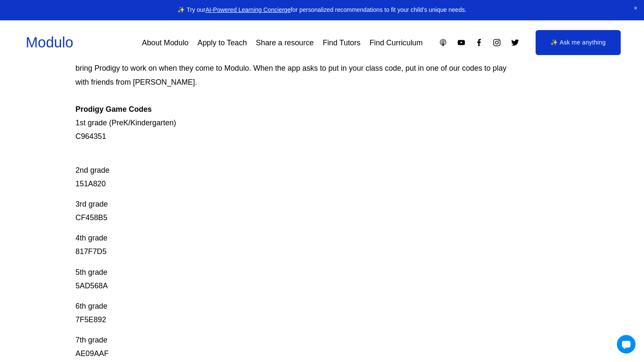 This screenshot has height=362, width=644. Describe the element at coordinates (297, 82) in the screenshot. I see `p: Prodigy is our go-to mastery- based tool to give kids lots of fun, engaging math problems while e...` at that location.